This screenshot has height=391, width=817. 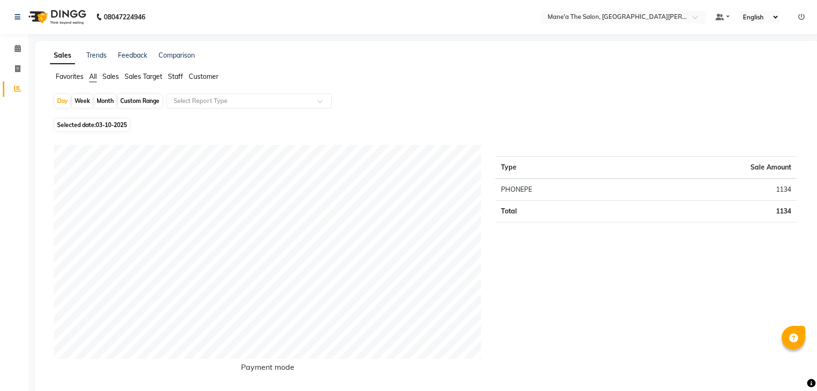 I want to click on span: Staff, so click(x=176, y=76).